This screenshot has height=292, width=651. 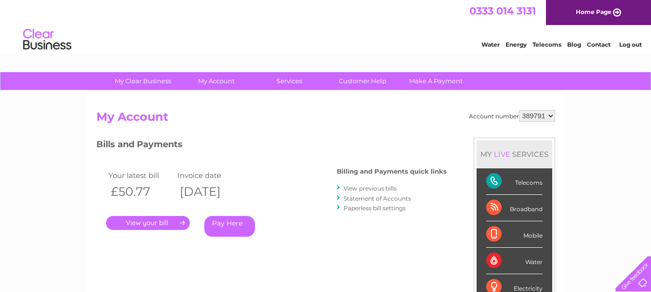 What do you see at coordinates (547, 44) in the screenshot?
I see `a: Telecoms` at bounding box center [547, 44].